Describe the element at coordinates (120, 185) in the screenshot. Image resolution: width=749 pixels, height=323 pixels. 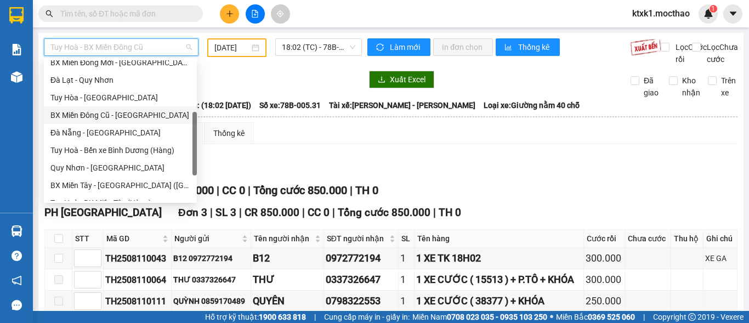
I see `div: BX Miền Tây - Tuy Hoà (Hàng)` at that location.